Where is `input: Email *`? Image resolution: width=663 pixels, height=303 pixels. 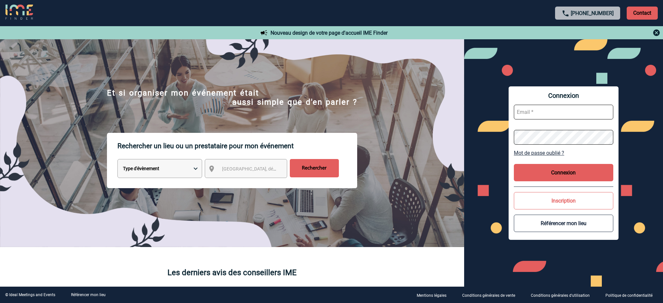 input: Email * is located at coordinates (563, 112).